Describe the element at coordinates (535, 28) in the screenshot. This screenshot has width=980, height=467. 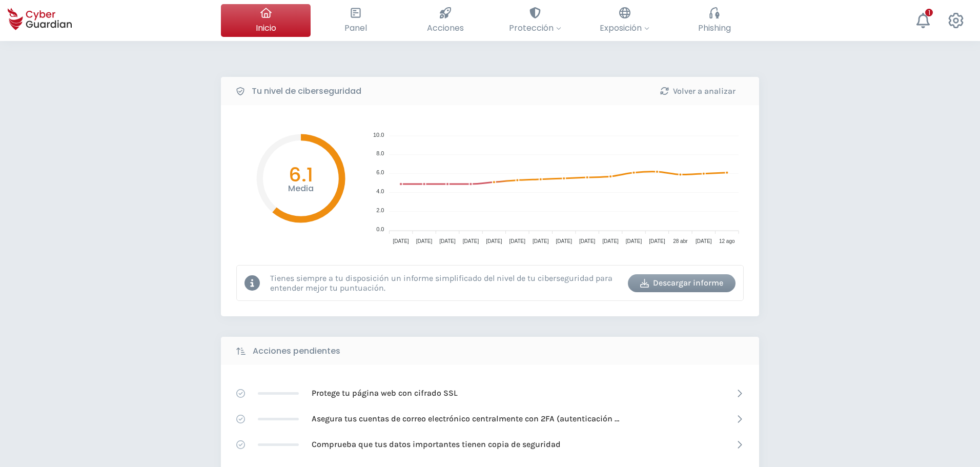
I see `span: Protección` at that location.